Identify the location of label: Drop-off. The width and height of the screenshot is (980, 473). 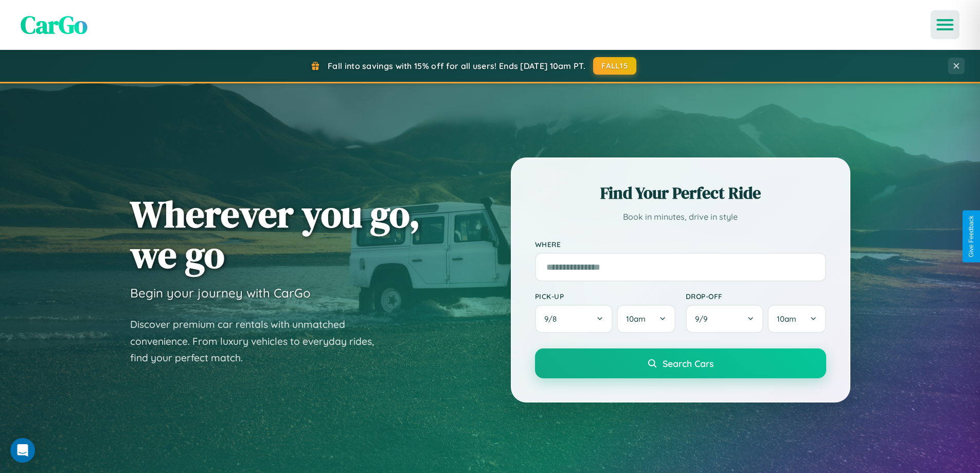
(756, 296).